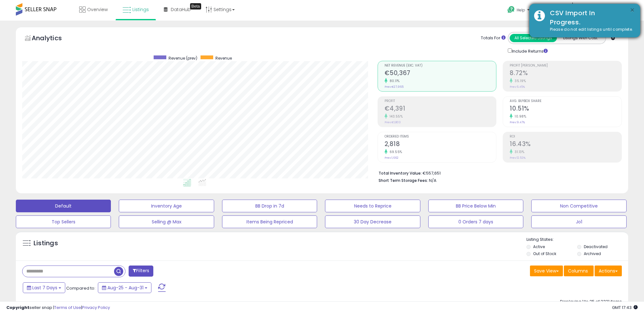  Describe the element at coordinates (625, 307) in the screenshot. I see `span: 2025-09-8 17:43 GMT` at that location.